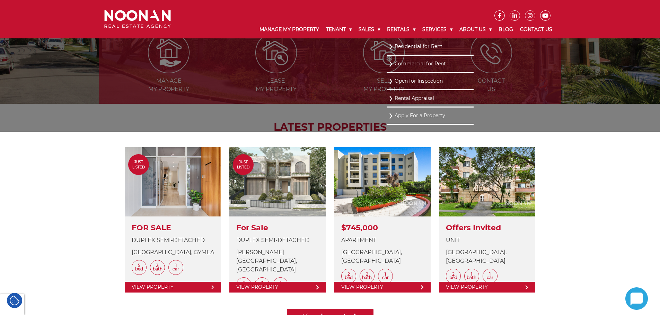 The height and width of the screenshot is (315, 660). Describe the element at coordinates (401, 29) in the screenshot. I see `a: Rentals` at that location.